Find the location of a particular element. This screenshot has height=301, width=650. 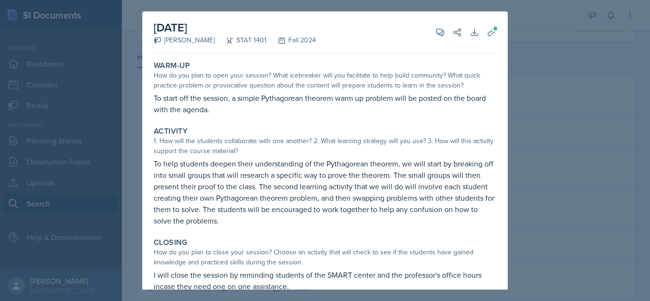

div: STAT 1401 is located at coordinates (240, 40).